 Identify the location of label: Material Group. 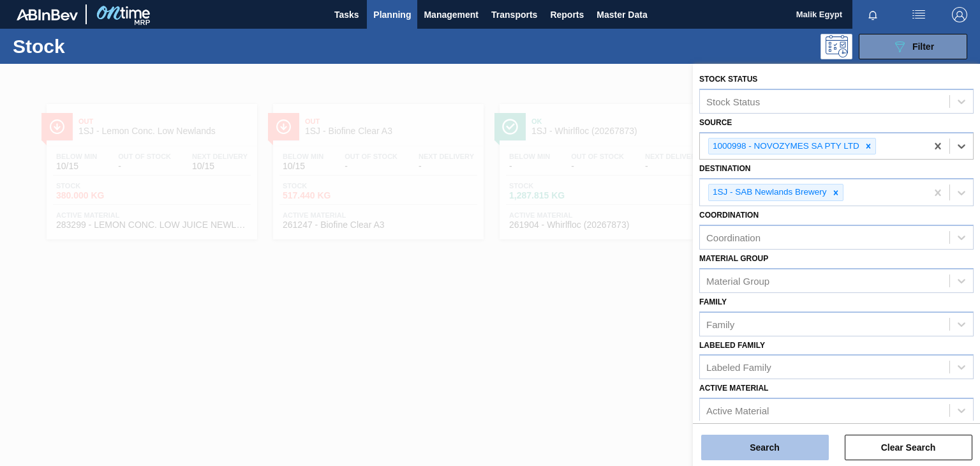
(734, 258).